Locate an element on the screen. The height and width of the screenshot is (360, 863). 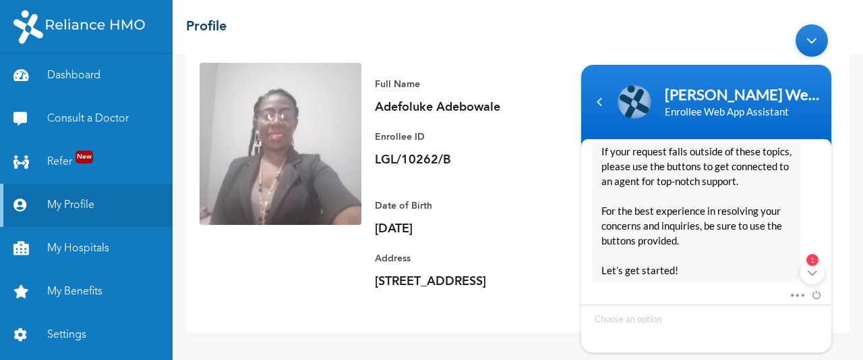
p: Adefoluke Adebowale is located at coordinates (469, 107).